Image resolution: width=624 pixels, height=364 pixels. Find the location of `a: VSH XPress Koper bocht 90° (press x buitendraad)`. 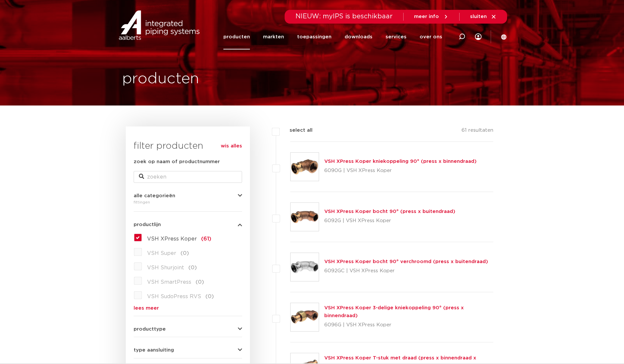

a: VSH XPress Koper bocht 90° (press x buitendraad) is located at coordinates (390, 211).